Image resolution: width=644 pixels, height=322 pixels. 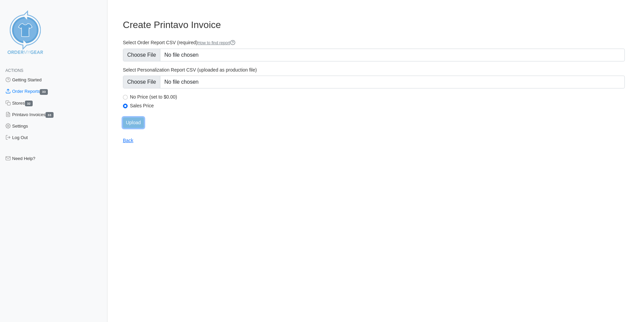 I want to click on h3: Create Printavo Invoice, so click(x=374, y=25).